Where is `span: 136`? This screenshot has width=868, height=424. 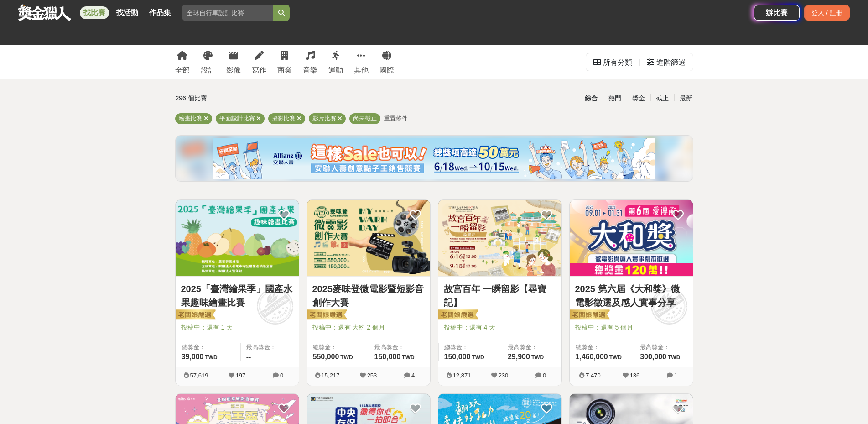
span: 136 is located at coordinates (635, 375).